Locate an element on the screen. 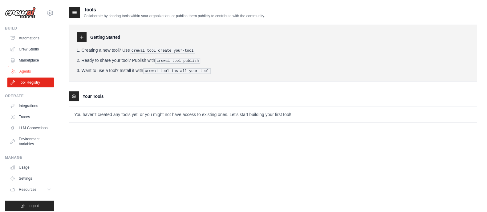  img: Logo is located at coordinates (20, 13).